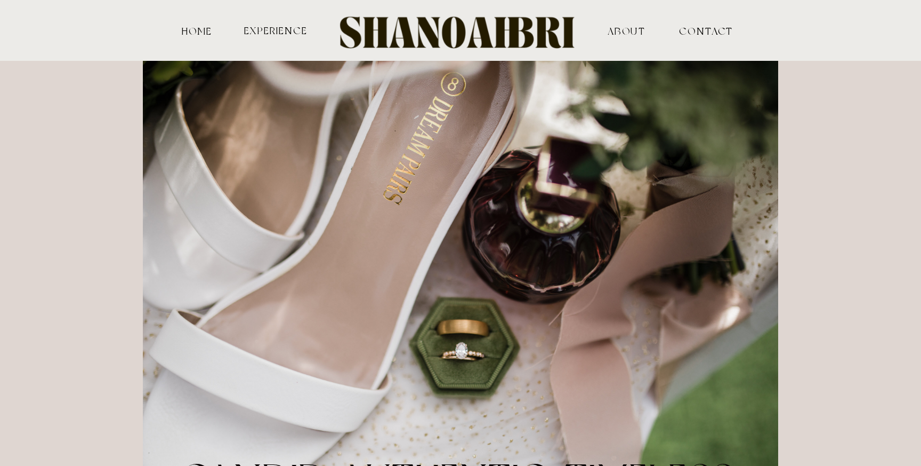  I want to click on nav: HOME, so click(197, 30).